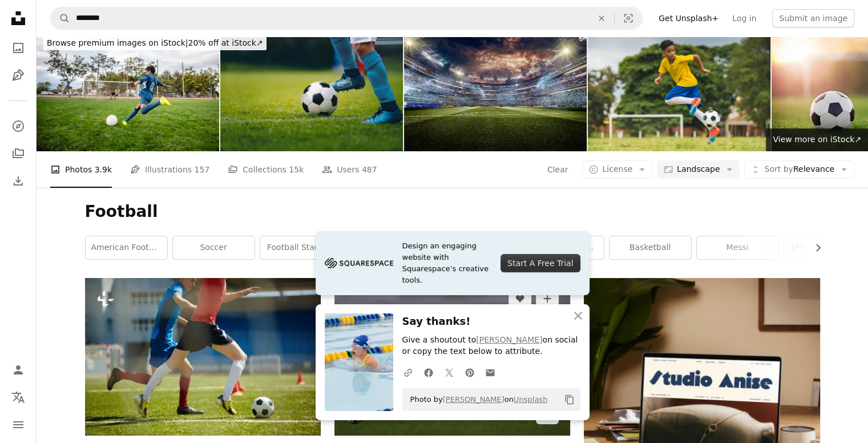 The height and width of the screenshot is (443, 868). I want to click on span: Browse premium images on iStock |, so click(117, 43).